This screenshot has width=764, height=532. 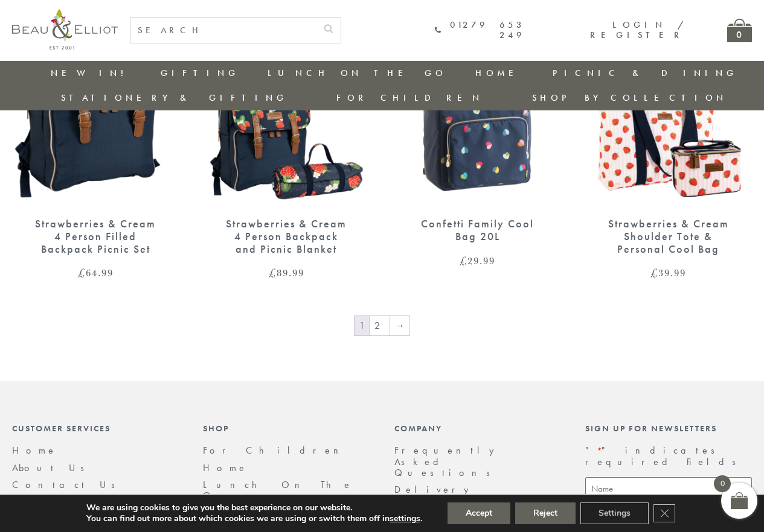 I want to click on div: Company, so click(x=478, y=428).